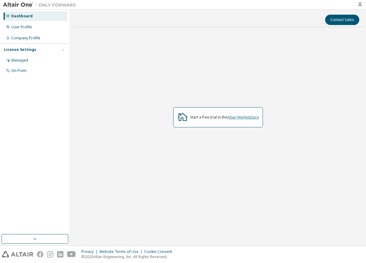  What do you see at coordinates (40, 255) in the screenshot?
I see `img: facebook.svg` at bounding box center [40, 255].